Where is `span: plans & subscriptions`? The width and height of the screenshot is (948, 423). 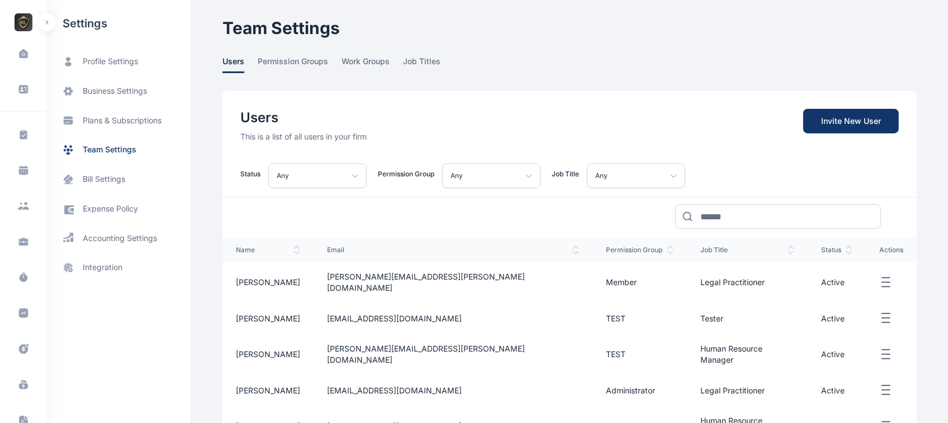 span: plans & subscriptions is located at coordinates (122, 121).